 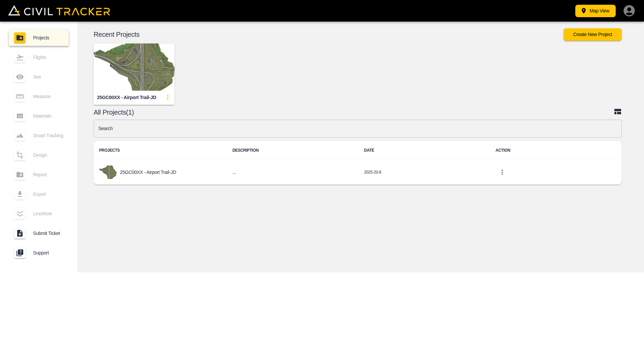 What do you see at coordinates (48, 233) in the screenshot?
I see `span: Submit Ticket` at bounding box center [48, 233].